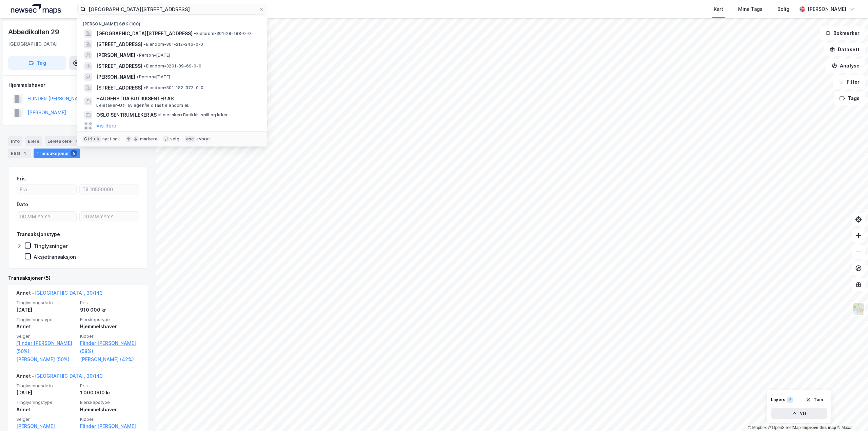 This screenshot has width=868, height=431. What do you see at coordinates (34, 141) in the screenshot?
I see `div: Eiere` at bounding box center [34, 141].